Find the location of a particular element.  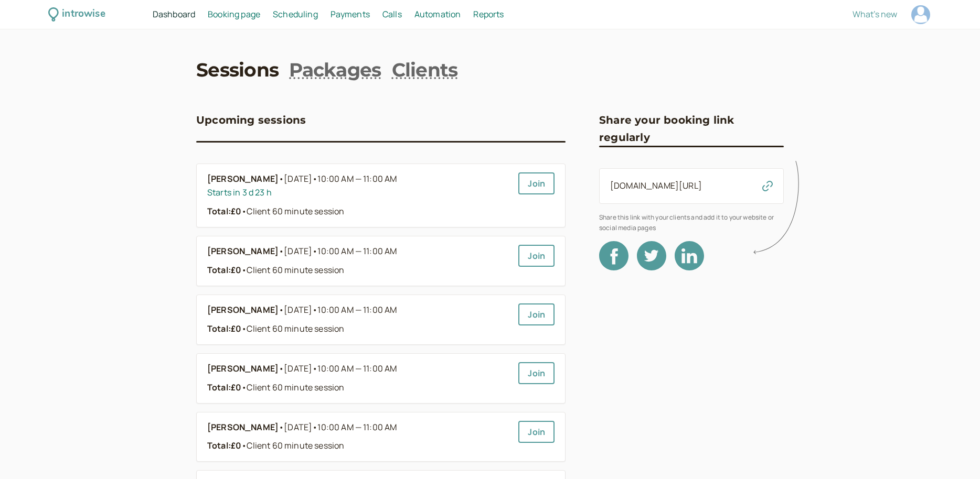

span: Booking page is located at coordinates (234, 14).